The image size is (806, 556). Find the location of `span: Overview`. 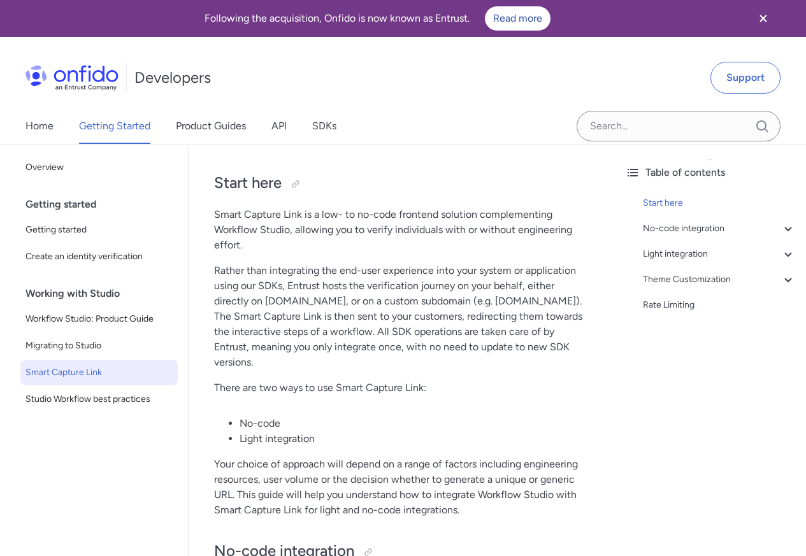

span: Overview is located at coordinates (99, 168).